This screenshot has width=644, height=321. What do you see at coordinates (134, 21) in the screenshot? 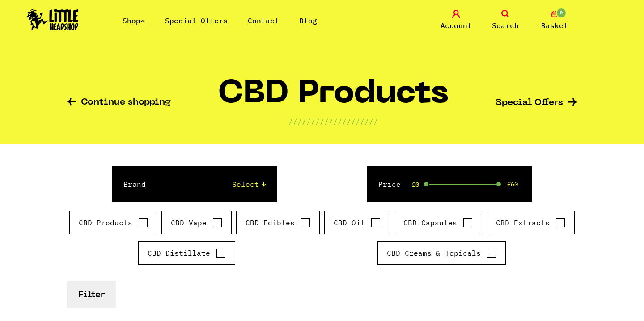
I see `a: Shop` at bounding box center [134, 21].